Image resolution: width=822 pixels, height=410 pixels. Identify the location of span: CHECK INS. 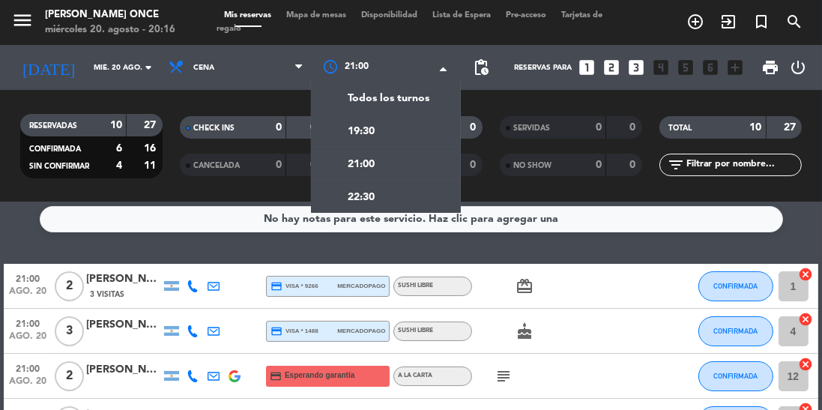
(214, 128).